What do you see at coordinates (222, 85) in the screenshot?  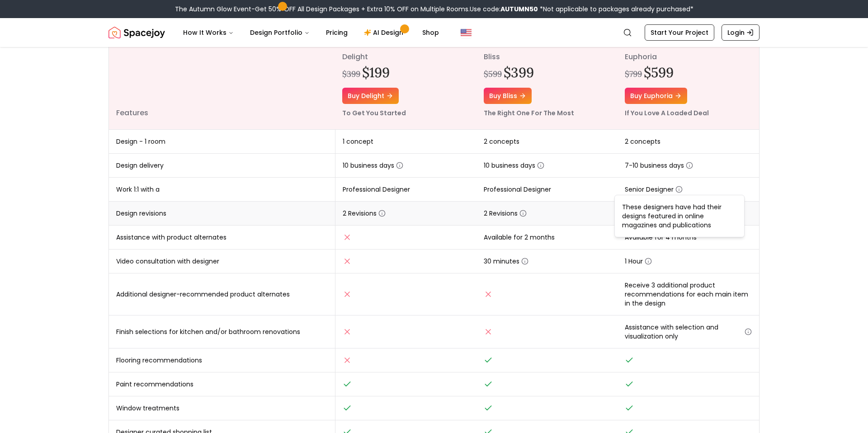 I see `th: Features` at bounding box center [222, 85].